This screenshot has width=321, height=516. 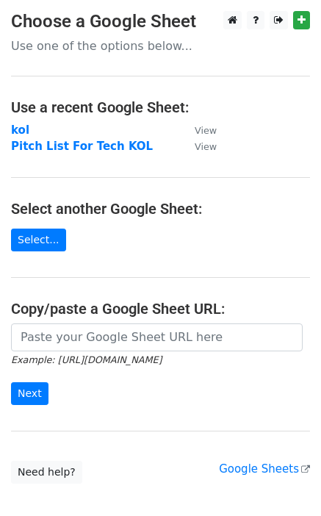 I want to click on h4: Use a recent Google Sheet:, so click(x=160, y=107).